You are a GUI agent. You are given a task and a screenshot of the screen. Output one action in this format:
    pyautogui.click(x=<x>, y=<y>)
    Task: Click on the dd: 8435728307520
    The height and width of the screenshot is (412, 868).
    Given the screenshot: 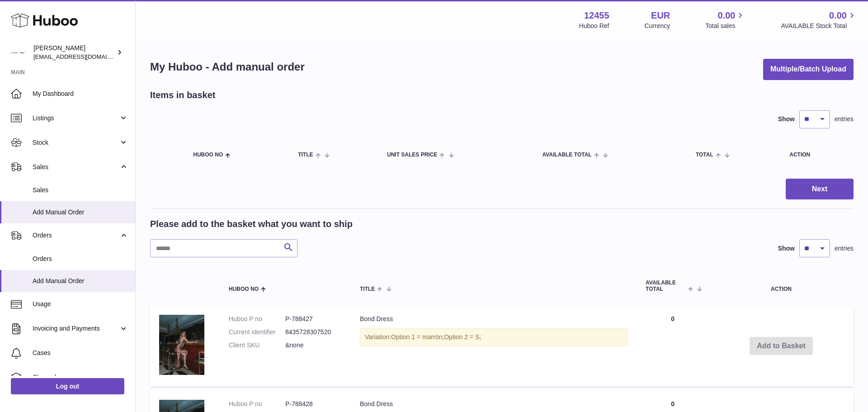 What is the action you would take?
    pyautogui.click(x=313, y=332)
    